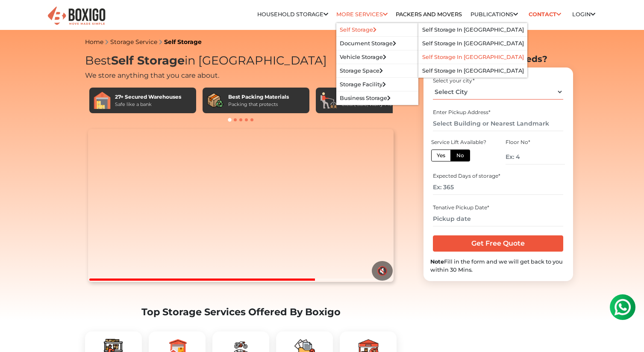 This screenshot has width=644, height=352. Describe the element at coordinates (362, 14) in the screenshot. I see `a: More services` at that location.